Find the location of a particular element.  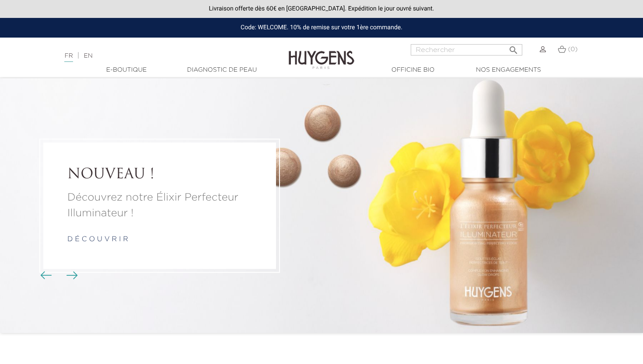

a: E-Boutique is located at coordinates (126, 70).